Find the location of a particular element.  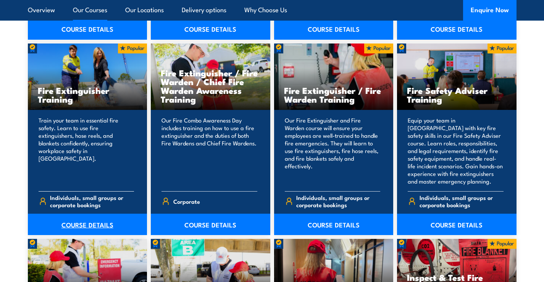

p: Train your team in essential fire safety. Learn to use fire extinguishers, hose reels, and blanke... is located at coordinates (86, 151).